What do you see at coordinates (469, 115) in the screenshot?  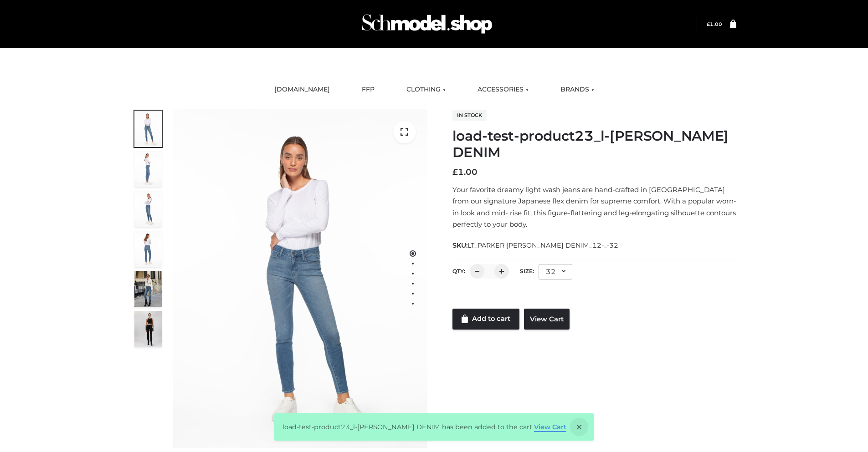 I see `span: In stock` at bounding box center [469, 115].